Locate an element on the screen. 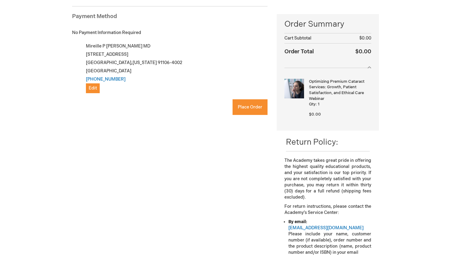 The height and width of the screenshot is (255, 451). span: Place Order is located at coordinates (250, 107).